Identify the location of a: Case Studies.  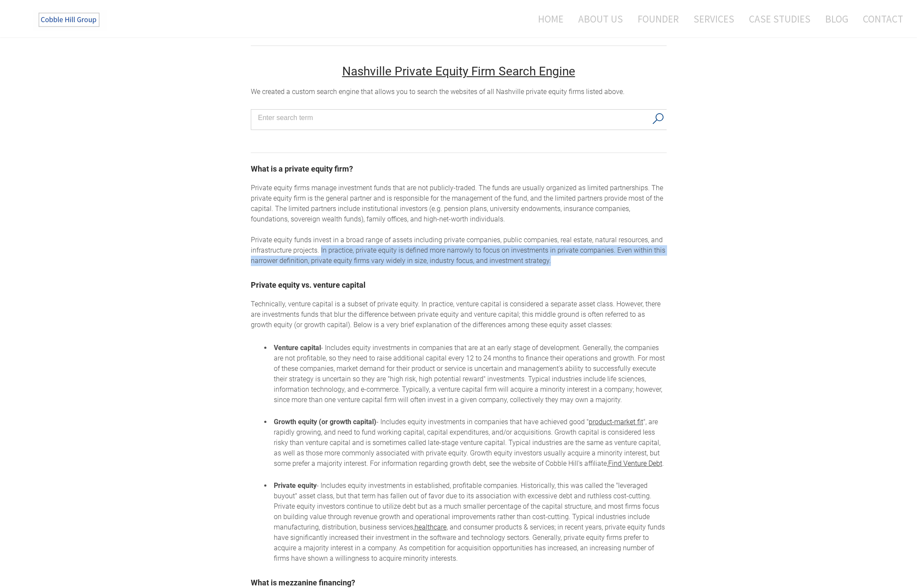
(780, 19).